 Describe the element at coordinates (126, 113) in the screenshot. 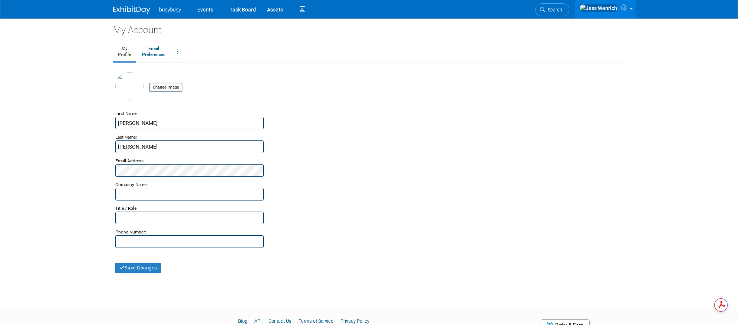

I see `small: First Name:` at that location.